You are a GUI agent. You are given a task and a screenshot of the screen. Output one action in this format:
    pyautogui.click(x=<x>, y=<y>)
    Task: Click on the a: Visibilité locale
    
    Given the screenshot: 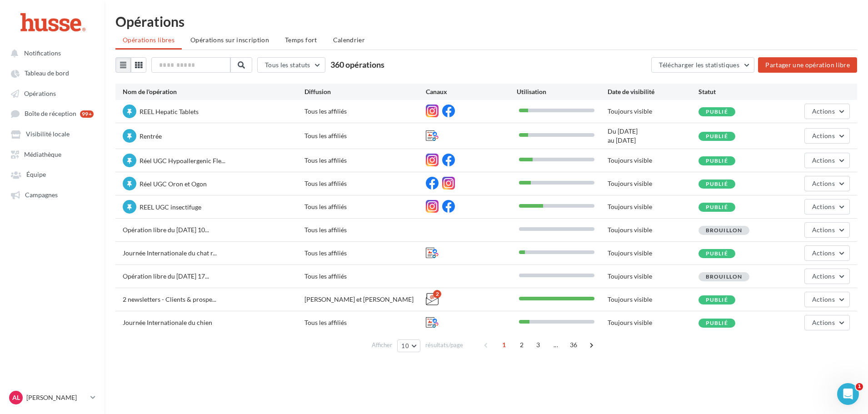 What is the action you would take?
    pyautogui.click(x=53, y=134)
    